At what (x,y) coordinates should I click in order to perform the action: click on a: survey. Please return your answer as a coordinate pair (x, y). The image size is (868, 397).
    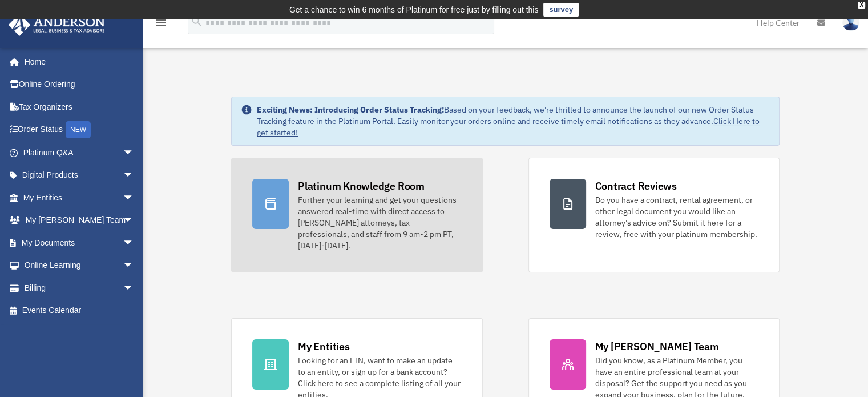
    Looking at the image, I should click on (561, 9).